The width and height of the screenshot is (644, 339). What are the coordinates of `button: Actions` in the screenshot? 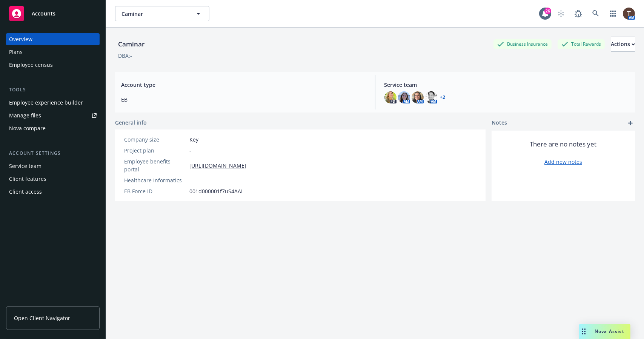 It's located at (622, 44).